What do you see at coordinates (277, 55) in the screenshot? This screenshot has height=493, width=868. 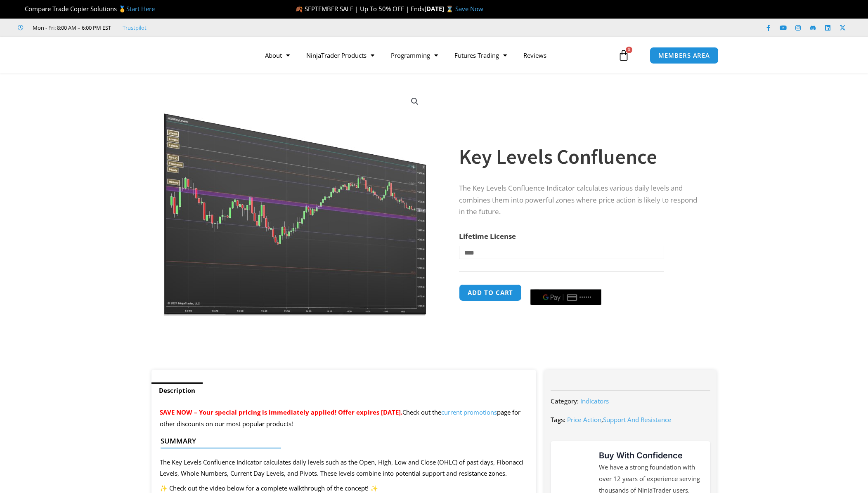 I see `a: About` at bounding box center [277, 55].